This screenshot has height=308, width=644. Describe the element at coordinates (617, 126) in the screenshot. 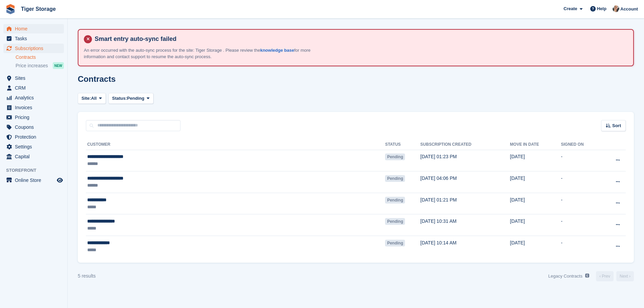

I see `span: Sort` at that location.